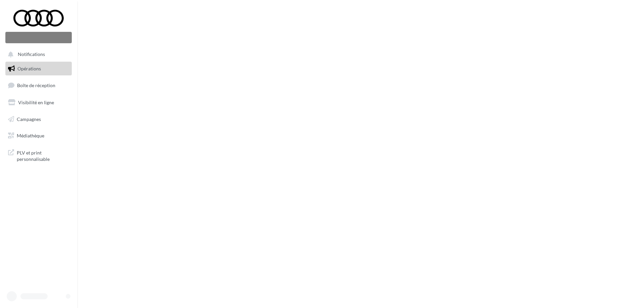 This screenshot has width=644, height=308. What do you see at coordinates (43, 155) in the screenshot?
I see `span: PLV et print personnalisable` at bounding box center [43, 155].